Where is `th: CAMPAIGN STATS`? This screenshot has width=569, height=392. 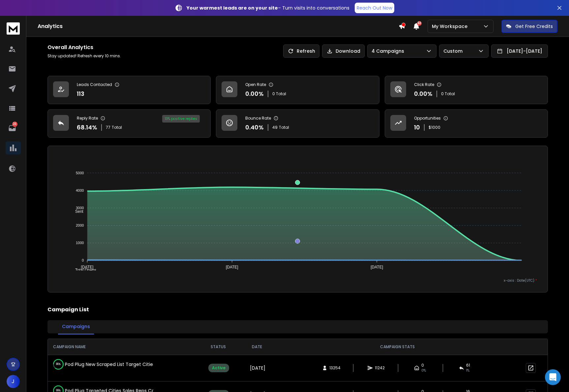
th: CAMPAIGN STATS is located at coordinates (397, 347).